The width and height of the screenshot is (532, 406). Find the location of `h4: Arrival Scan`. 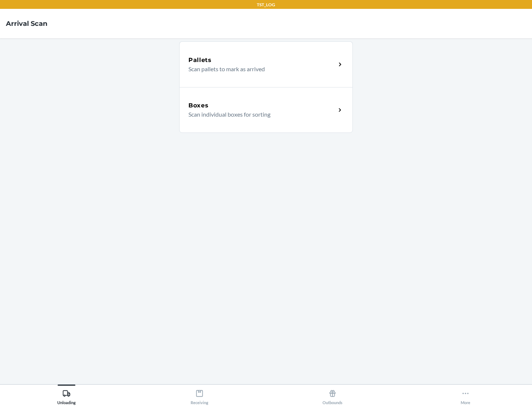

h4: Arrival Scan is located at coordinates (27, 23).